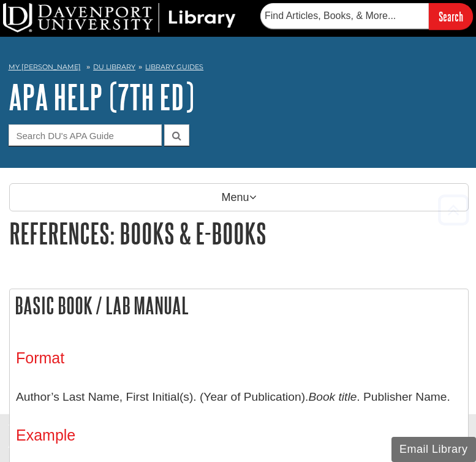  I want to click on h3: Example, so click(239, 434).